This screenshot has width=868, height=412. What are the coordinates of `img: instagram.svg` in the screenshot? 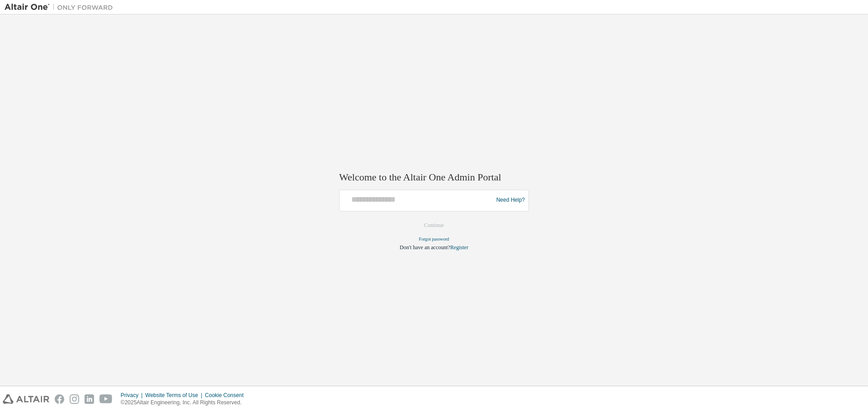 It's located at (74, 399).